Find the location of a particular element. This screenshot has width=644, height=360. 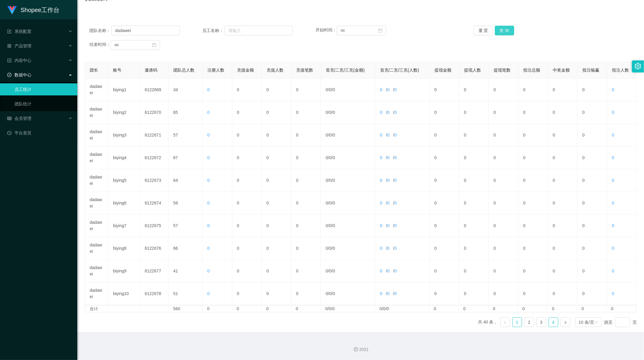

span: 首充/二充/三充(金额) is located at coordinates (345, 70).